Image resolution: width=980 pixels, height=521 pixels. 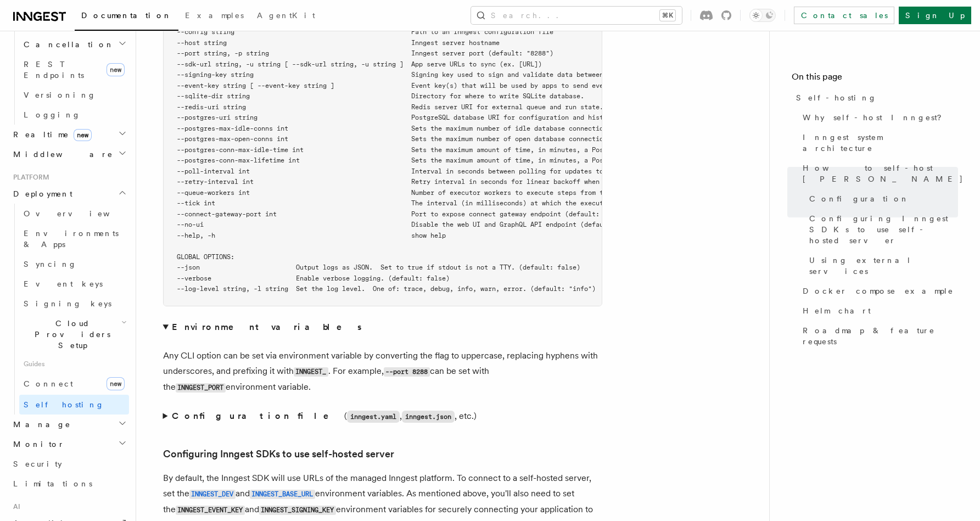 I want to click on span: Cloud Providers Setup, so click(x=70, y=334).